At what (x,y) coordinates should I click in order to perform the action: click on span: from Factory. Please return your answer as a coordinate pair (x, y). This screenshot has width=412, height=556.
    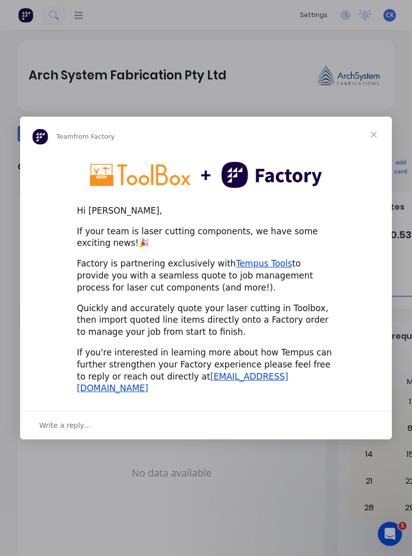
    Looking at the image, I should click on (94, 136).